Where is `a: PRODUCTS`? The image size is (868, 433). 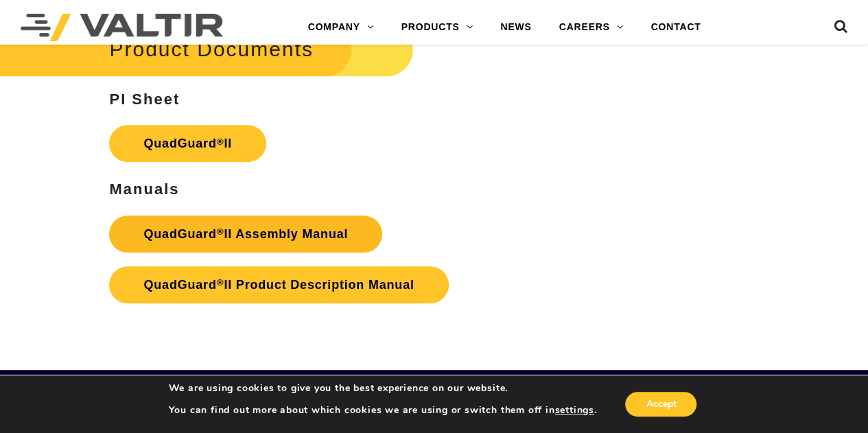 a: PRODUCTS is located at coordinates (437, 27).